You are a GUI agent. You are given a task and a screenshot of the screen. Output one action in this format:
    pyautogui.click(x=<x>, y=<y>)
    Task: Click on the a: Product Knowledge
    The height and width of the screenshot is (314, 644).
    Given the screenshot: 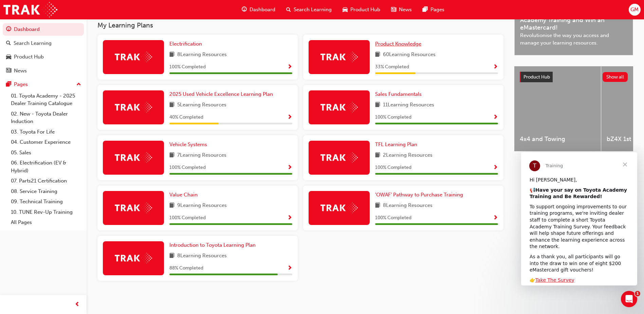 What is the action you would take?
    pyautogui.click(x=400, y=44)
    